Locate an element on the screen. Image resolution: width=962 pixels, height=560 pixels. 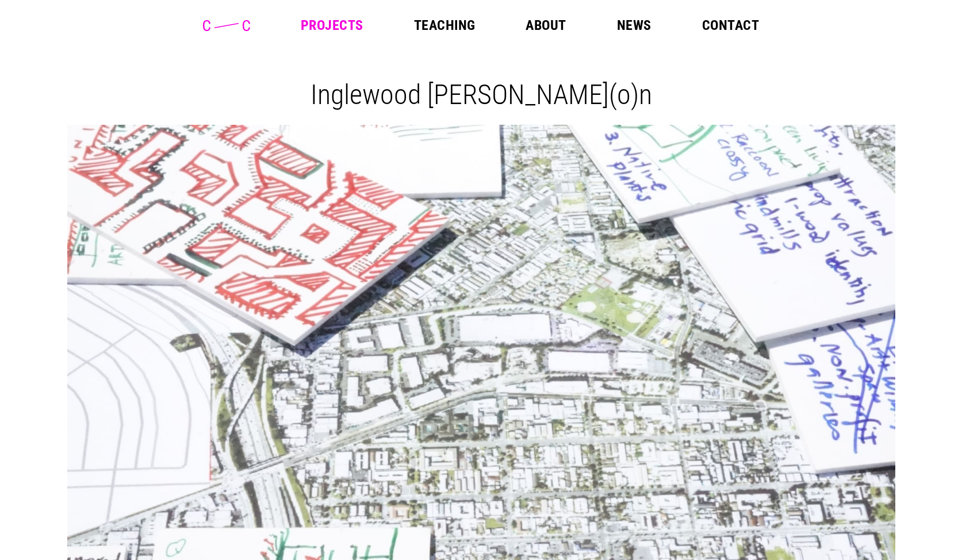
a: About is located at coordinates (546, 25).